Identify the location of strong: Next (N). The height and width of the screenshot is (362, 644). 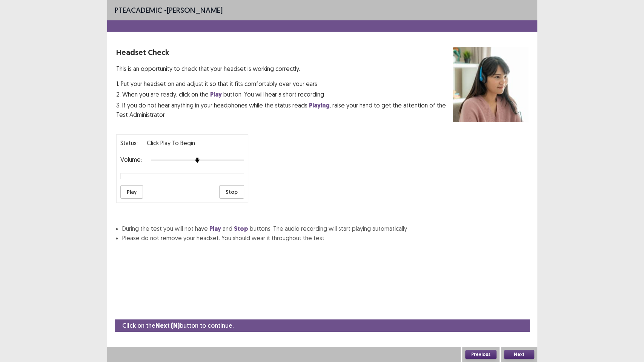
(168, 325).